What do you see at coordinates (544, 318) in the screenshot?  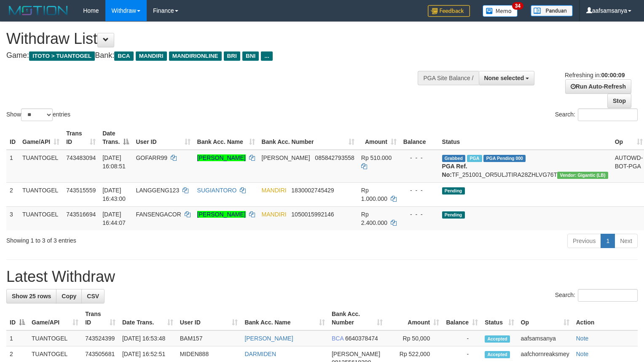 I see `th: Op: activate to sort column ascending` at bounding box center [544, 318].